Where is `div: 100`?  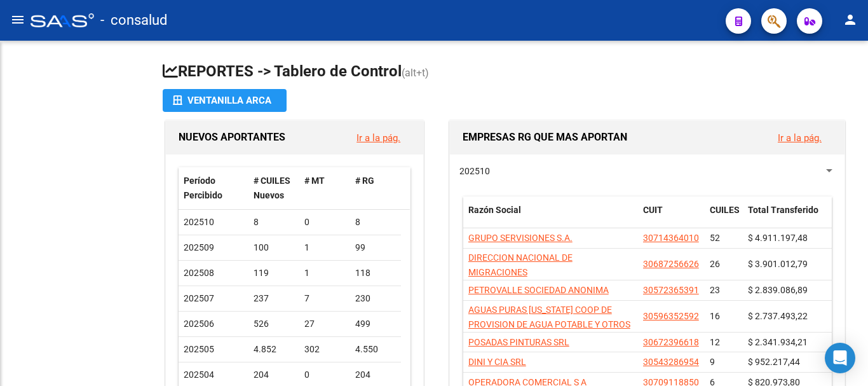
div: 100 is located at coordinates (273, 247).